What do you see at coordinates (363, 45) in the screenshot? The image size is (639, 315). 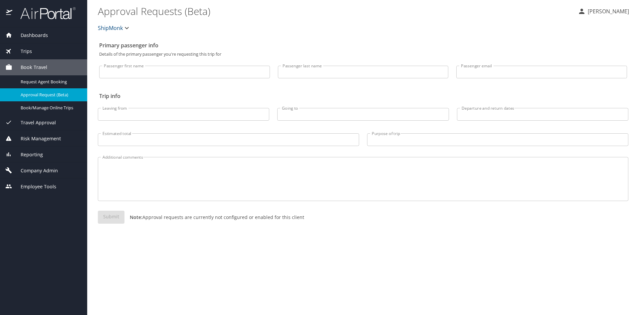 I see `h2: Primary passenger info` at bounding box center [363, 45].